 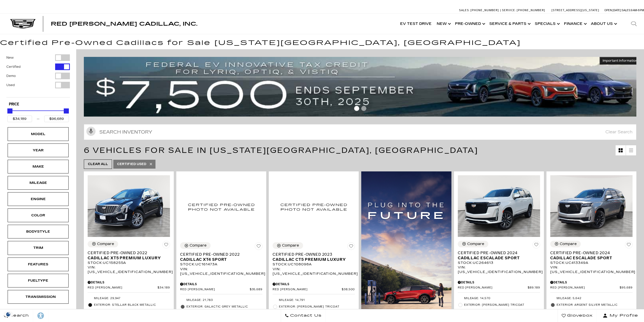 I want to click on span: Cadillac CT5 Premium Luxury, so click(x=312, y=259).